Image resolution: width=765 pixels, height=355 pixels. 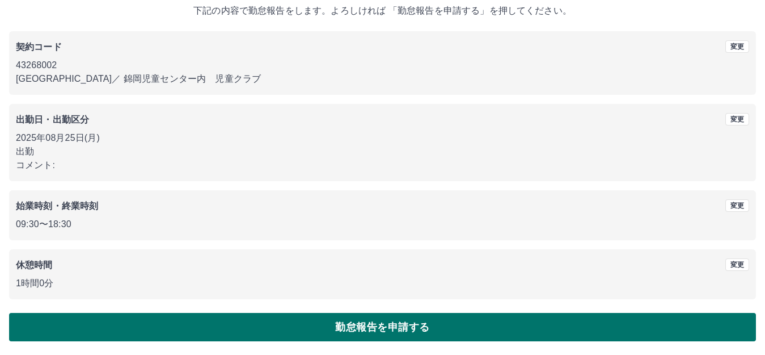 What do you see at coordinates (382, 11) in the screenshot?
I see `p: 下記の内容で勤怠報告をします。よろしければ 「勤怠報告を申請する」を押してください。` at bounding box center [382, 11].